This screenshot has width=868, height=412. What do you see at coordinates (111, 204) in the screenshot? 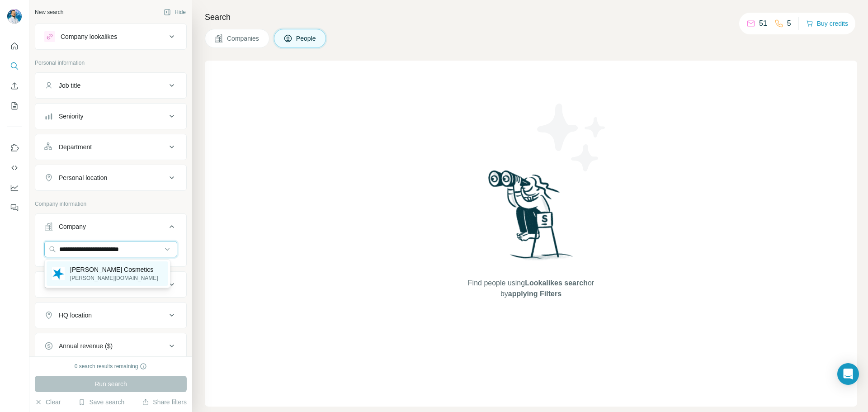
I see `p: Company information` at bounding box center [111, 204].